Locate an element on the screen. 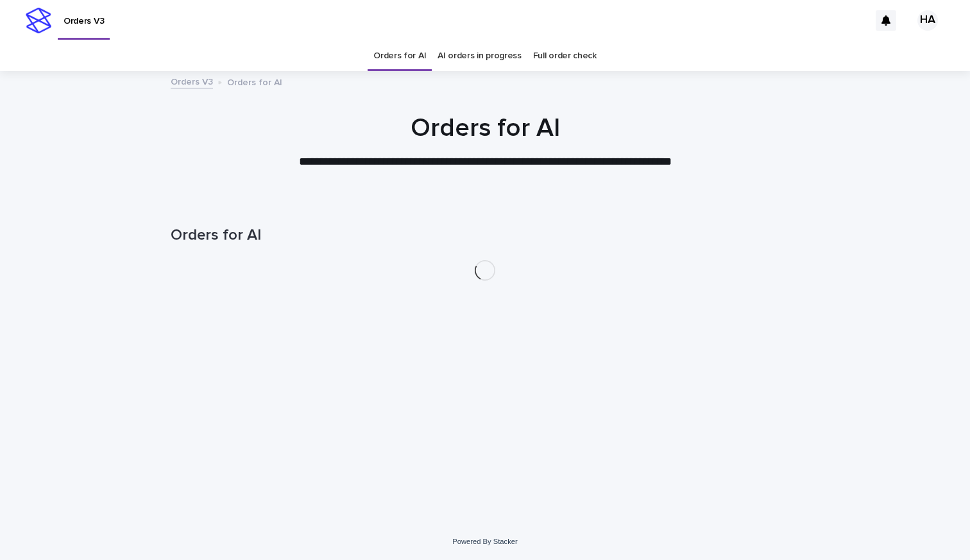 This screenshot has width=970, height=560. img: stacker-logo-s-only.png is located at coordinates (39, 21).